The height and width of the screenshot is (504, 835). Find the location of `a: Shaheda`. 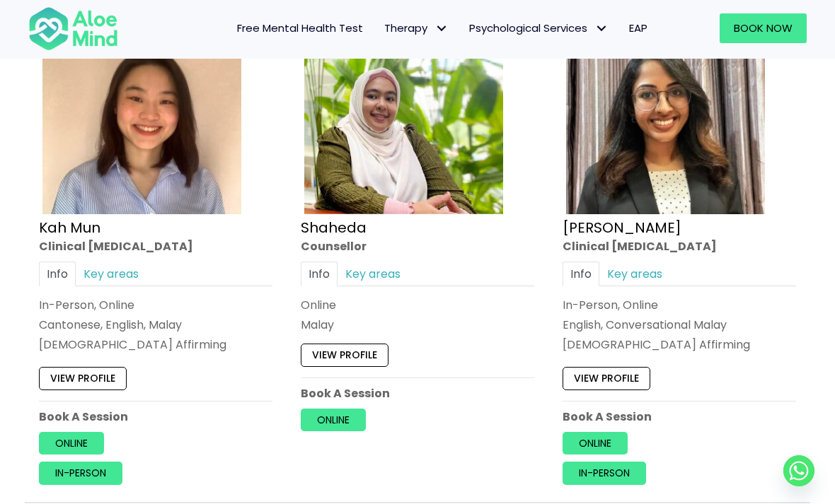

a: Shaheda is located at coordinates (333, 227).